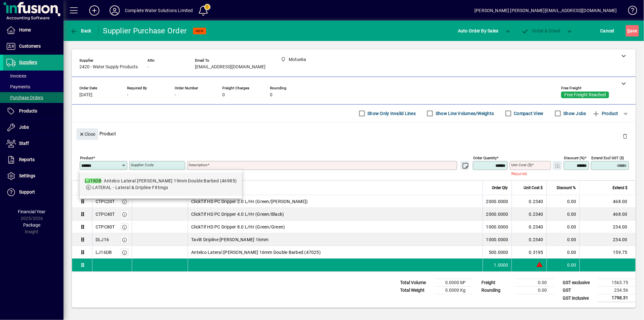 Image resolution: width=644 pixels, height=320 pixels. I want to click on a: Knowledge Base, so click(630, 12).